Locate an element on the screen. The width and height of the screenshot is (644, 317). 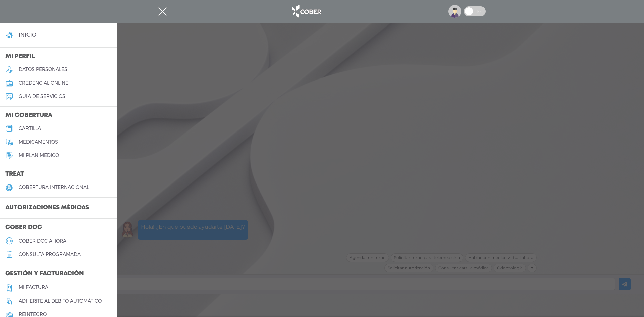
h5: Cober doc ahora is located at coordinates (42, 241).